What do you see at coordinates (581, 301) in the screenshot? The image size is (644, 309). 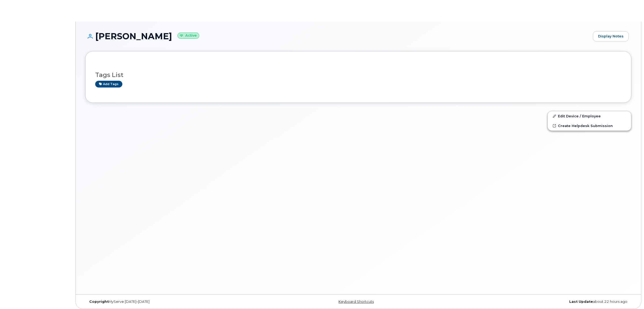 I see `strong: Last Update` at bounding box center [581, 301].